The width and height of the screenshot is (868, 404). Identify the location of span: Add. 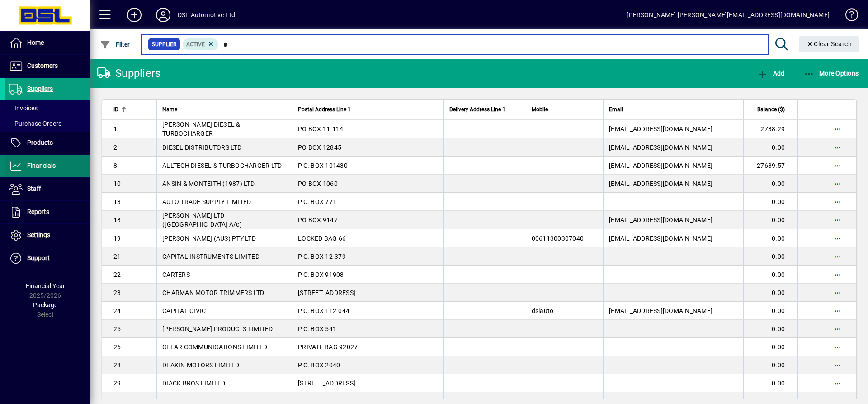
(771, 73).